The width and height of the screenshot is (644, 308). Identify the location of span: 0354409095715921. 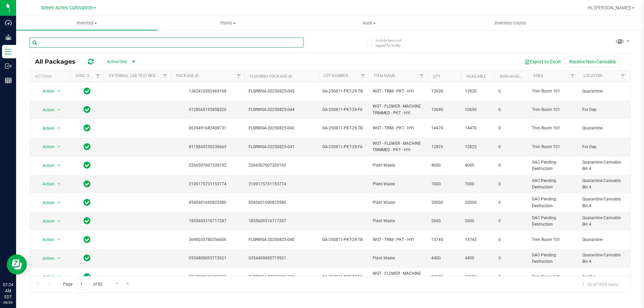
(281, 258).